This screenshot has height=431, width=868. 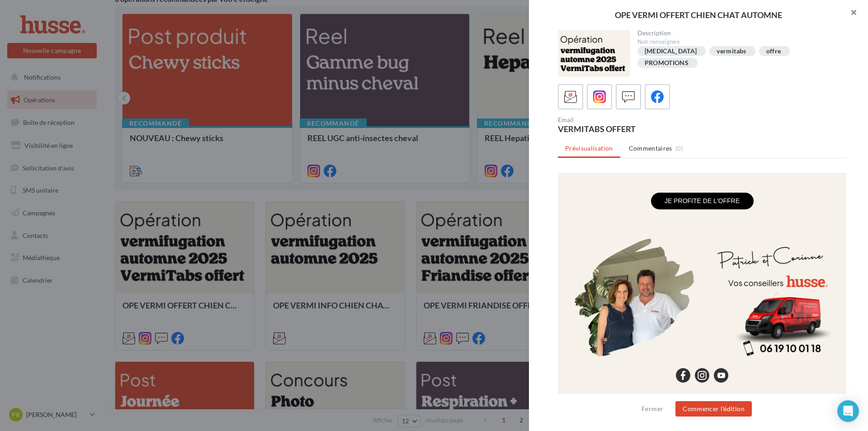 What do you see at coordinates (667, 63) in the screenshot?
I see `div: PROMOTIONS` at bounding box center [667, 63].